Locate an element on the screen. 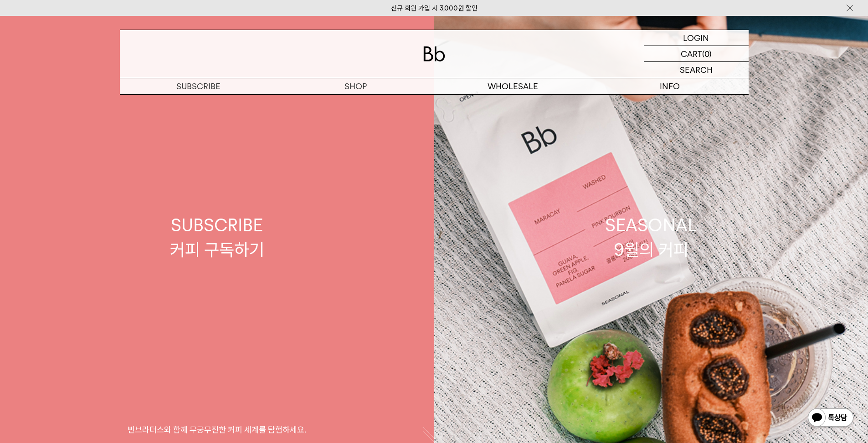 The height and width of the screenshot is (443, 868). a: LOGIN is located at coordinates (696, 38).